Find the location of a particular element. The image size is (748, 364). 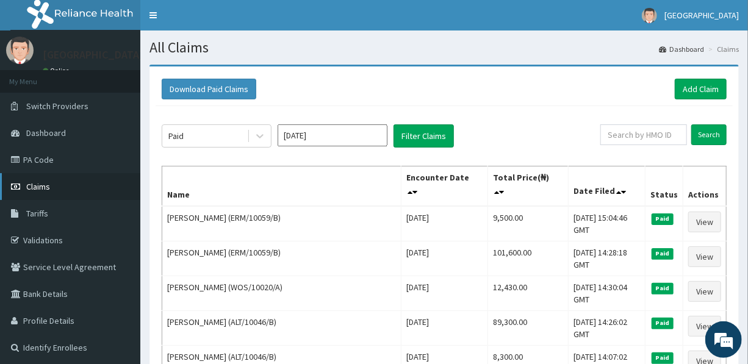

a: Dashboard is located at coordinates (681, 49).